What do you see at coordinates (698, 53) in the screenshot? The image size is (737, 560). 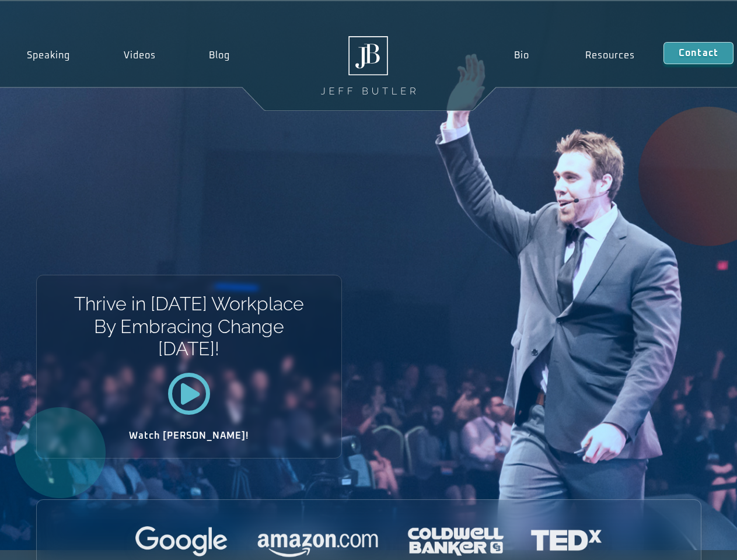 I see `a: Contact` at bounding box center [698, 53].